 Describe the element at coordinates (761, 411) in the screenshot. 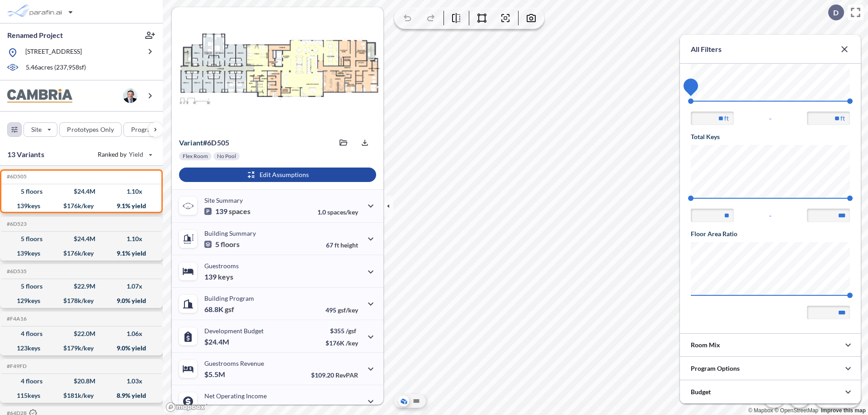

I see `a: Mapbox` at that location.